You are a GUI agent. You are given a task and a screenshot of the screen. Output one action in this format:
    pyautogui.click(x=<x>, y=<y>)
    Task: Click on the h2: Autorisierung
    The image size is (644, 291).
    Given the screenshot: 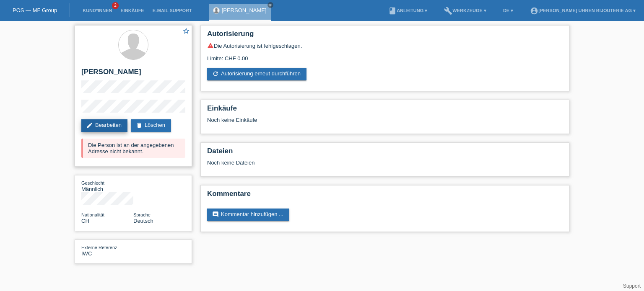 What is the action you would take?
    pyautogui.click(x=385, y=36)
    